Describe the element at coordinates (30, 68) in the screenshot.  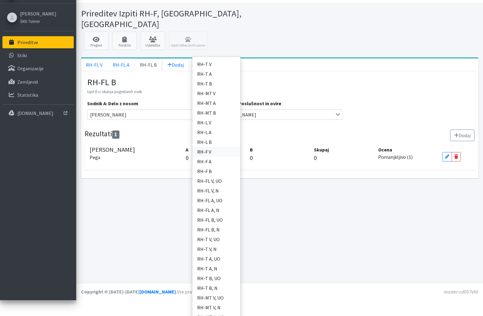
I see `p: Organizacije` at that location.